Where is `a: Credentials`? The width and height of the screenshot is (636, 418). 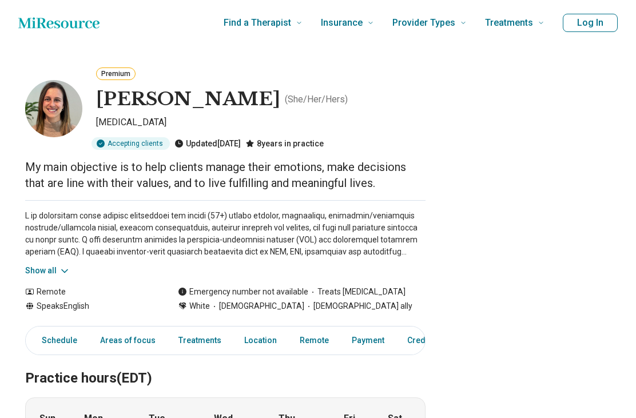
a: Credentials is located at coordinates (429, 340).